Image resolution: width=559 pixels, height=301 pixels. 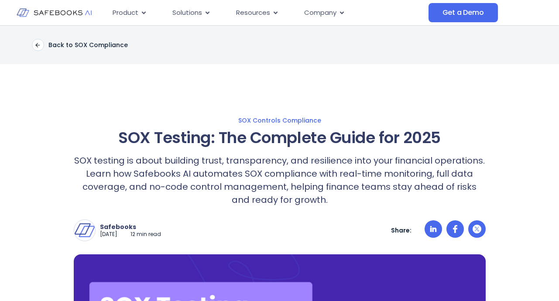 I want to click on span: Resources, so click(x=253, y=13).